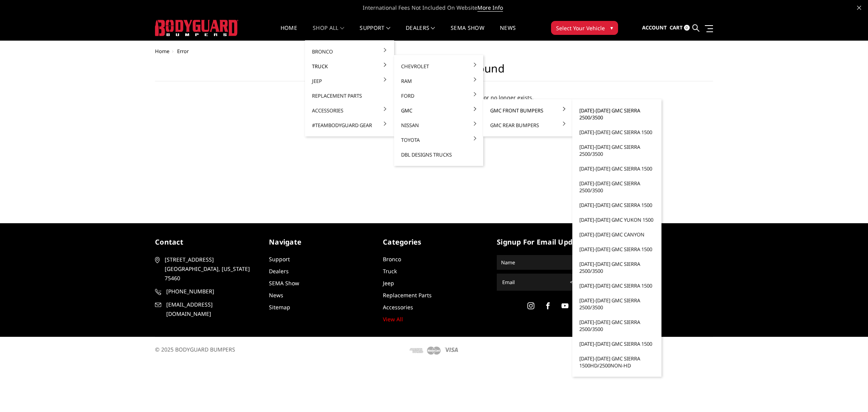 Image resolution: width=868 pixels, height=412 pixels. I want to click on a: shop all, so click(328, 33).